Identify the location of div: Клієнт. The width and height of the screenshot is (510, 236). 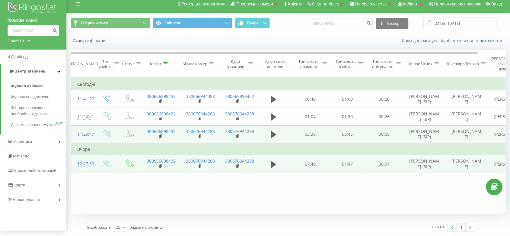
(156, 64).